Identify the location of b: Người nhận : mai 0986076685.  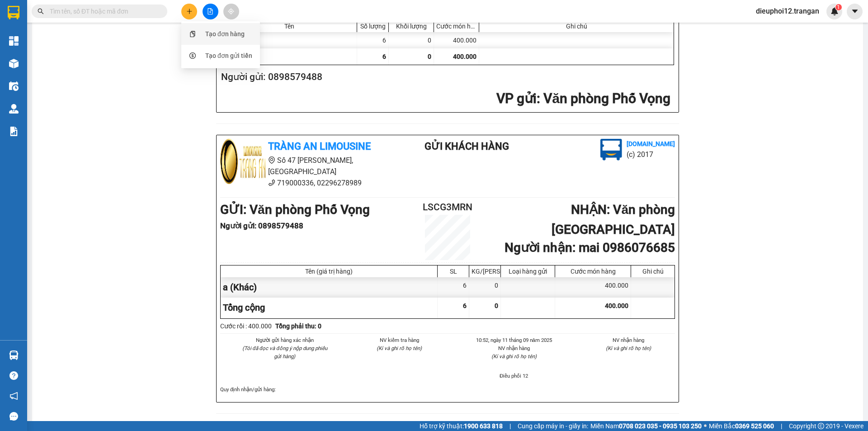
(589, 247).